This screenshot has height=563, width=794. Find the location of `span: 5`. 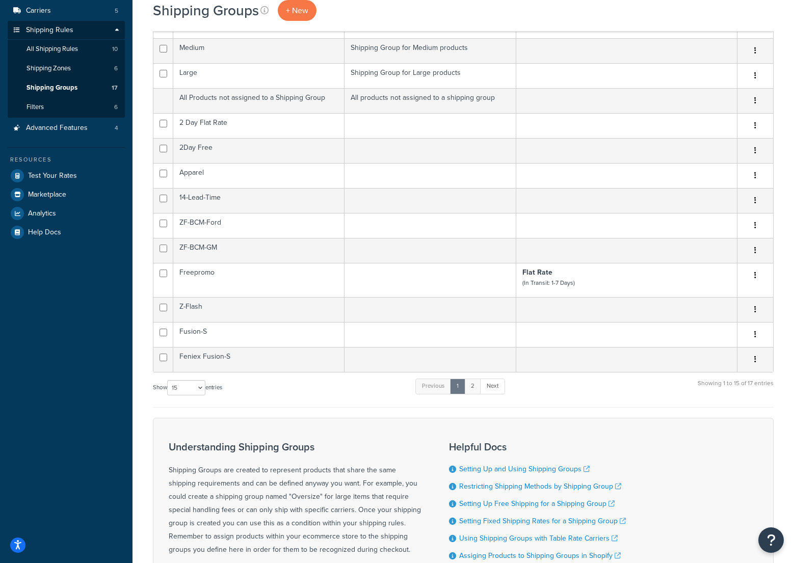

span: 5 is located at coordinates (116, 11).